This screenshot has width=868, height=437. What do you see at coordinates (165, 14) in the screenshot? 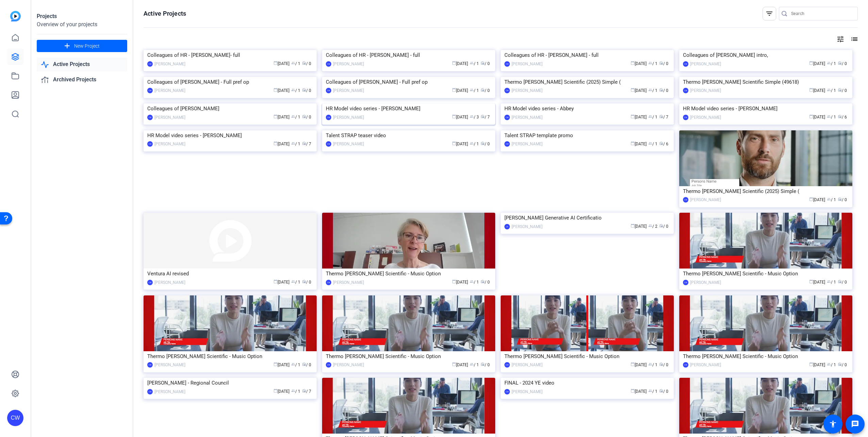
I see `h1: Active Projects` at bounding box center [165, 14].